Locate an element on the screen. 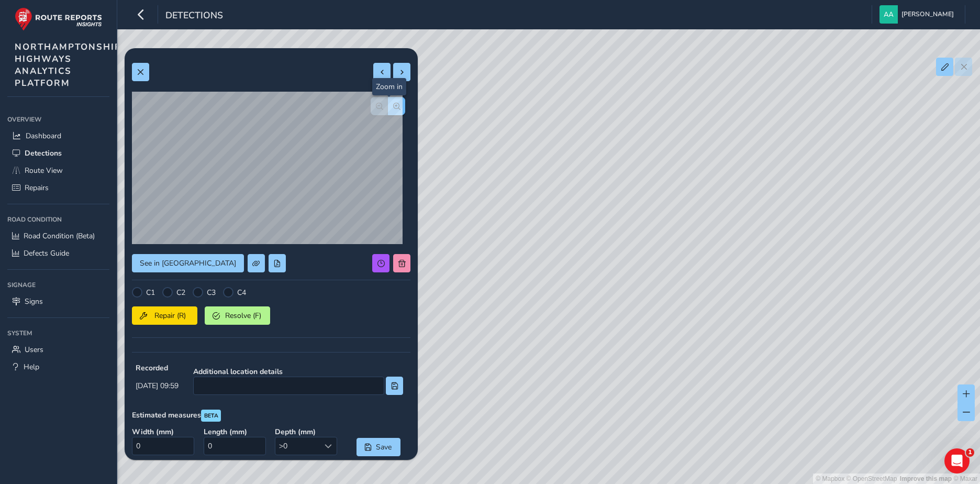  a: Help is located at coordinates (58, 367).